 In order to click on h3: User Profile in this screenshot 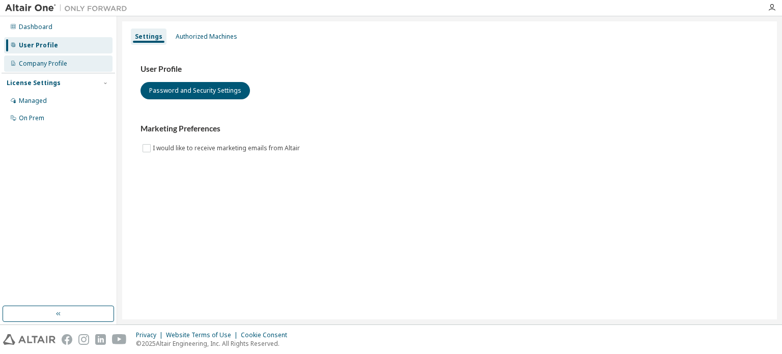, I will do `click(450, 69)`.